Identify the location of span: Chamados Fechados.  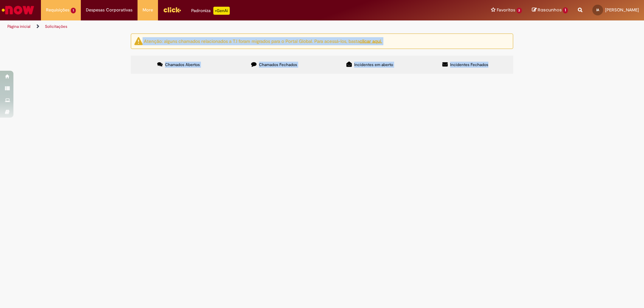
(278, 65).